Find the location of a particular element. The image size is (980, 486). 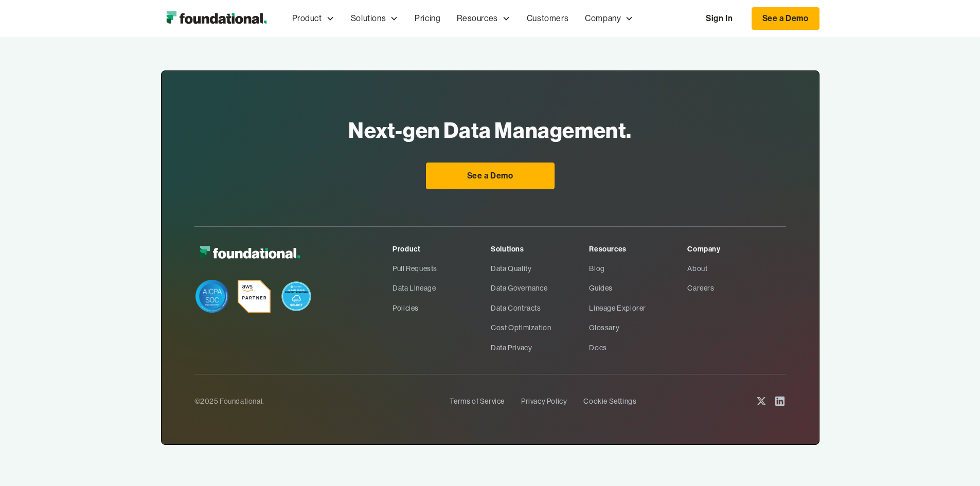

a: About is located at coordinates (736, 268).